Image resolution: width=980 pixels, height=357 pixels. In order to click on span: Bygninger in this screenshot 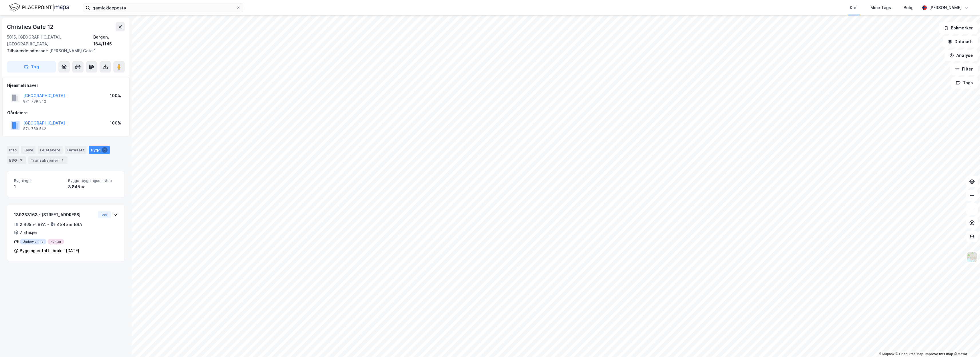, I will do `click(39, 180)`.